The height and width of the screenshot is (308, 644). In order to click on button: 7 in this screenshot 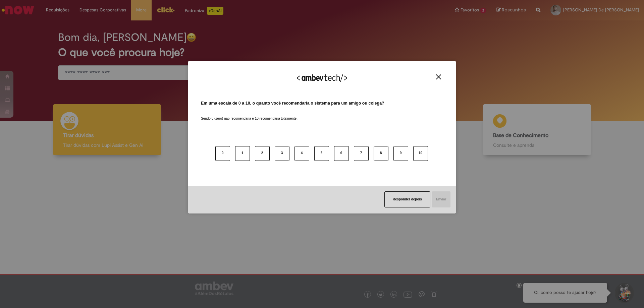, I will do `click(361, 154)`.